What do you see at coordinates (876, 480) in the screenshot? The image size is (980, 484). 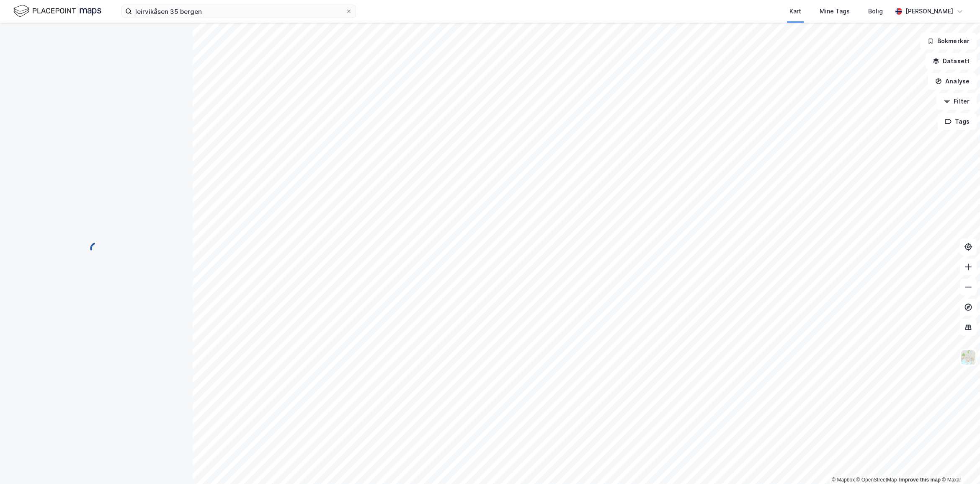 I see `a: OpenStreetMap` at bounding box center [876, 480].